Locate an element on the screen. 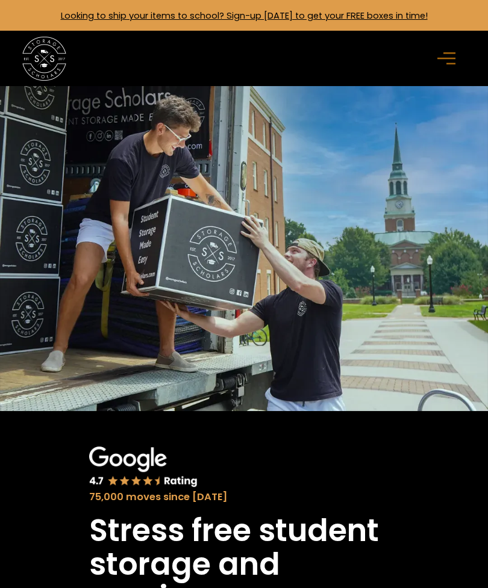  div: menu is located at coordinates (448, 58).